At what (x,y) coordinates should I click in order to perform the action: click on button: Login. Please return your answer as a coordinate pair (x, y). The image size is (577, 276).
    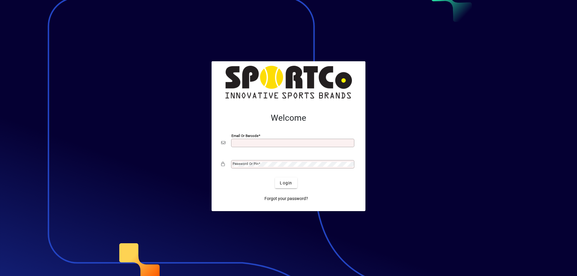
    Looking at the image, I should click on (286, 183).